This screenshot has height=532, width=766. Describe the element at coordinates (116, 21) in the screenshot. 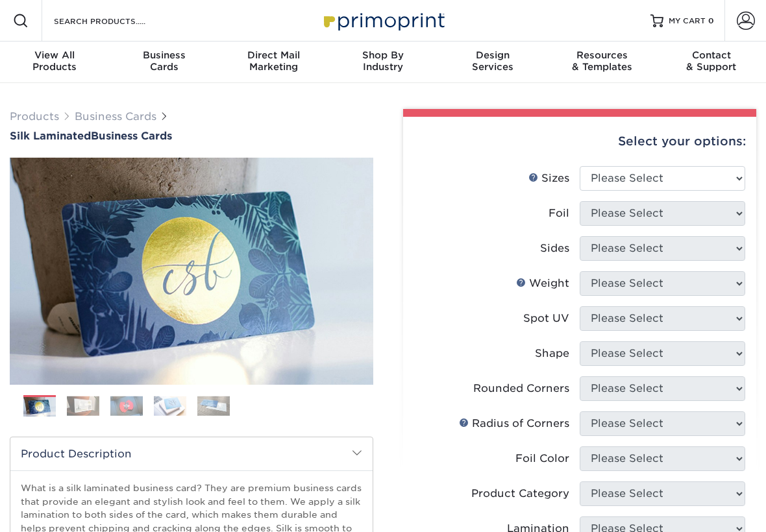

I see `input: SEARCH PRODUCTS.....` at that location.